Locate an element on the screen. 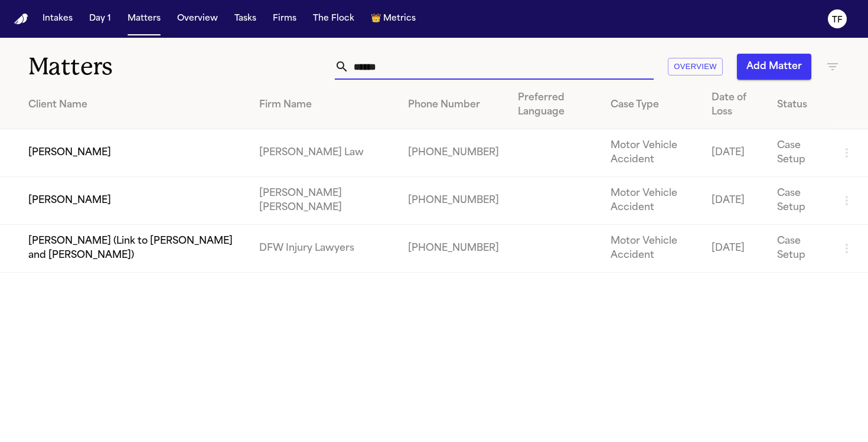  div: Date of Loss is located at coordinates (735, 105).